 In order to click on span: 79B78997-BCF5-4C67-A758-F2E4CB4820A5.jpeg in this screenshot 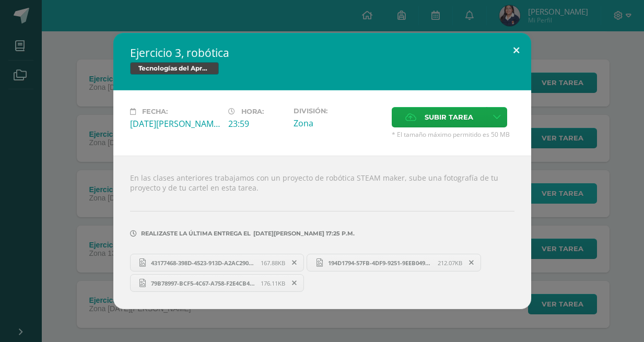, I will do `click(203, 283)`.